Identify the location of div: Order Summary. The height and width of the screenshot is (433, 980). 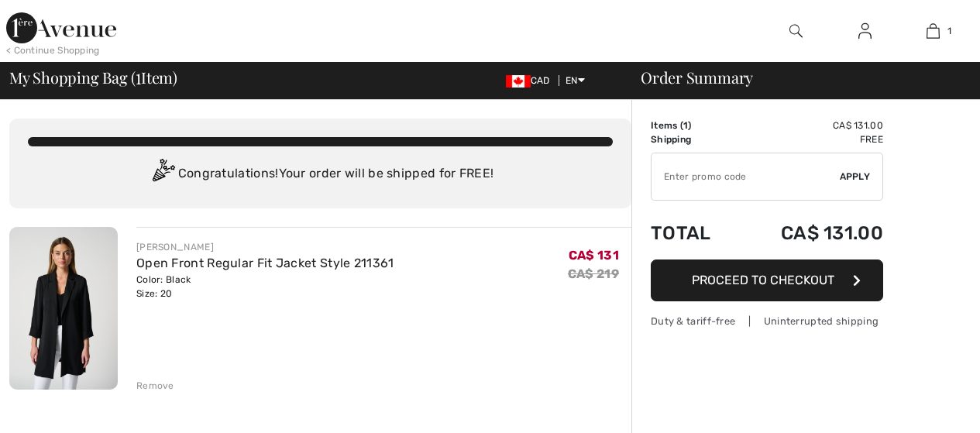
(797, 78).